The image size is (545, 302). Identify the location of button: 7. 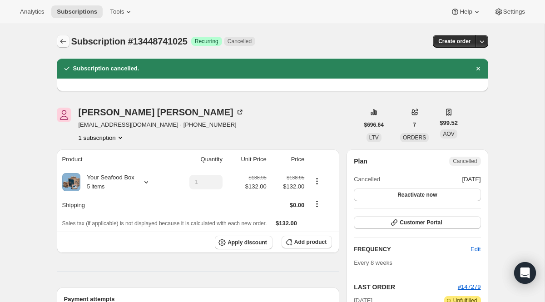
(414, 125).